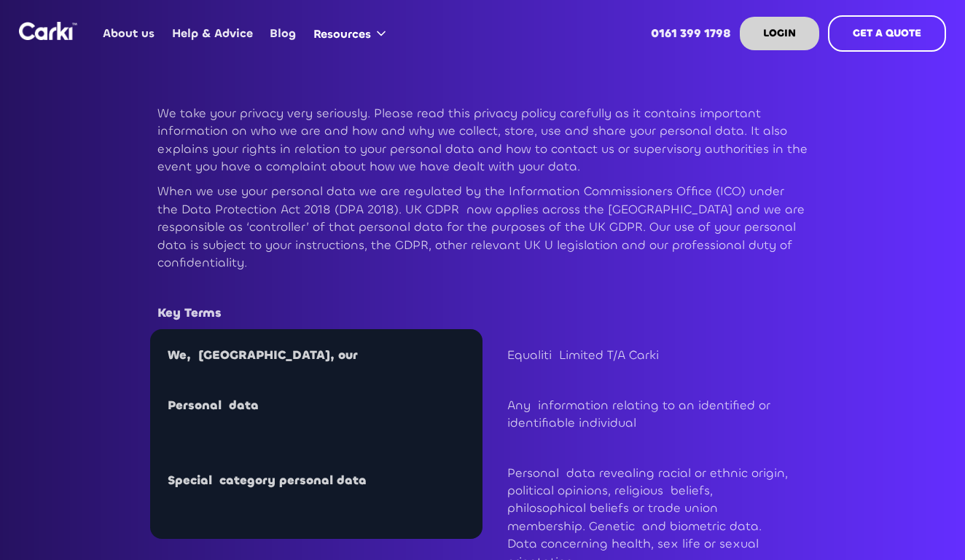  I want to click on a: Blog, so click(282, 34).